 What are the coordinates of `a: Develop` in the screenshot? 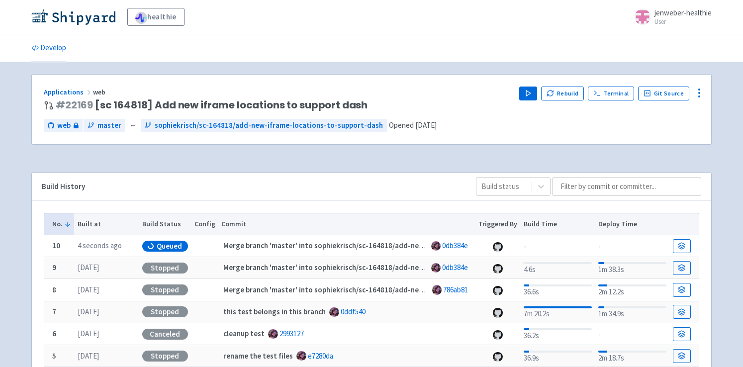 It's located at (49, 48).